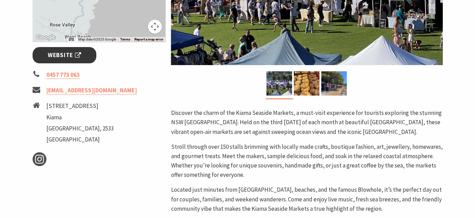  What do you see at coordinates (155, 27) in the screenshot?
I see `button: Map camera controls` at bounding box center [155, 27].